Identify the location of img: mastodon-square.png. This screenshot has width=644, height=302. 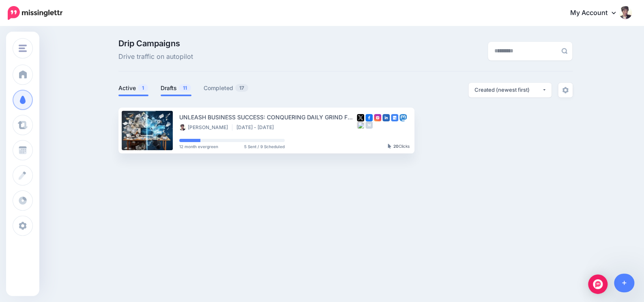
(403, 118).